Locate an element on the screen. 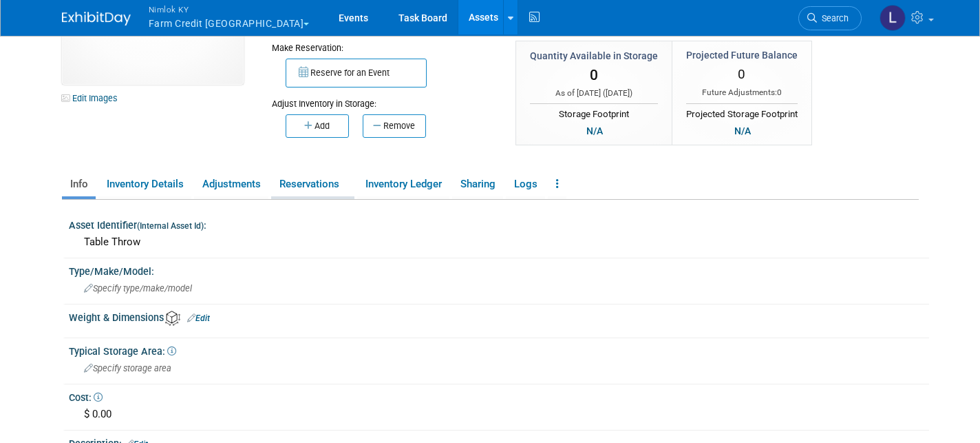 The width and height of the screenshot is (980, 443). a: Sharing is located at coordinates (478, 184).